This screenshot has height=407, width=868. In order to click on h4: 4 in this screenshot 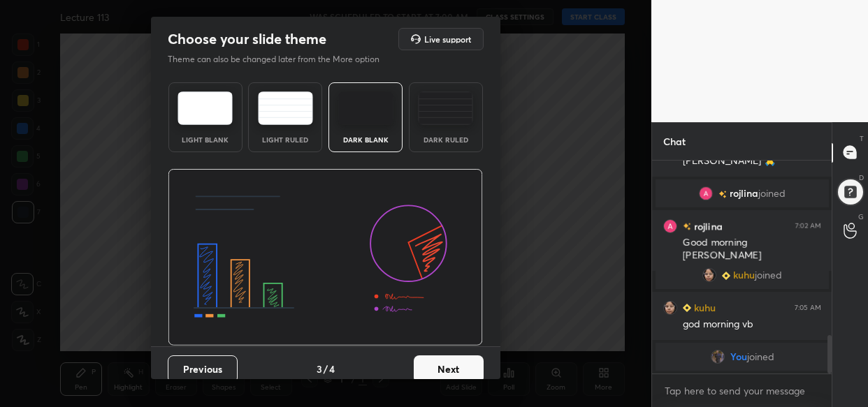, I will do `click(332, 369)`.